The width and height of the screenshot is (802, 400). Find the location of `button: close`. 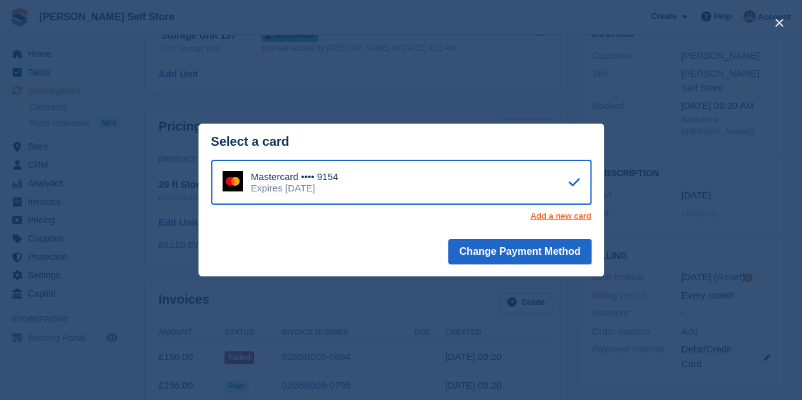

button: close is located at coordinates (779, 23).